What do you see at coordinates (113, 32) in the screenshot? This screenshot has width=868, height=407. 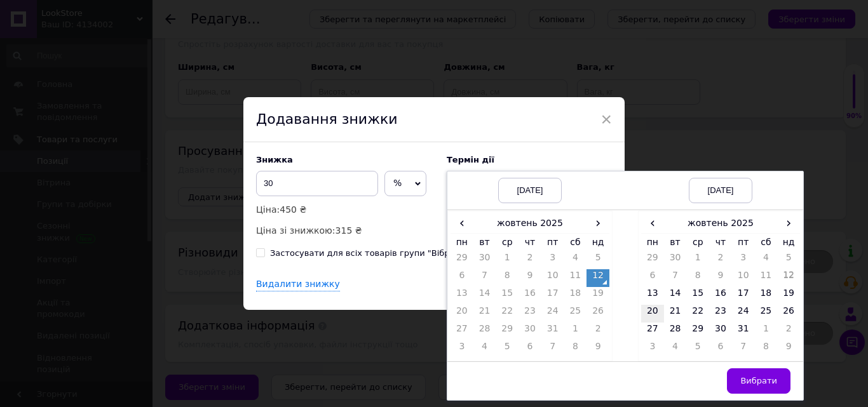 I see `strong: Мастурбатор Tenga Egg для чоловіків — Реалістичне яйце, компактний розмір 70×53 мм, оригінал` at bounding box center [113, 32].